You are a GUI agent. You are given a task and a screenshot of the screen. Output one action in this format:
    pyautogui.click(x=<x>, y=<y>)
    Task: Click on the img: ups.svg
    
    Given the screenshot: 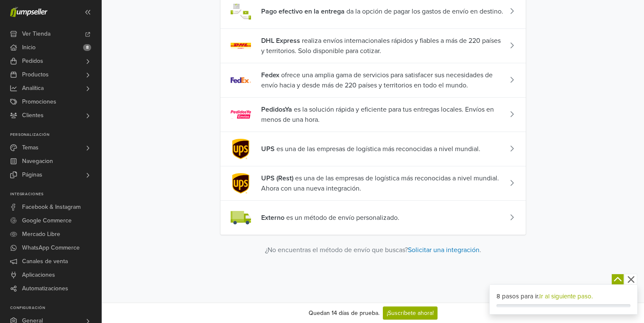 What is the action you would take?
    pyautogui.click(x=241, y=149)
    